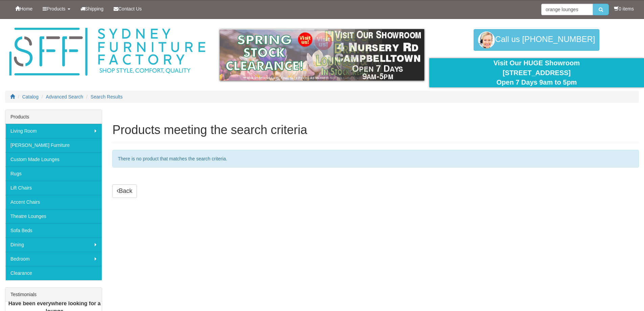  What do you see at coordinates (24, 9) in the screenshot?
I see `a: Home` at bounding box center [24, 9].